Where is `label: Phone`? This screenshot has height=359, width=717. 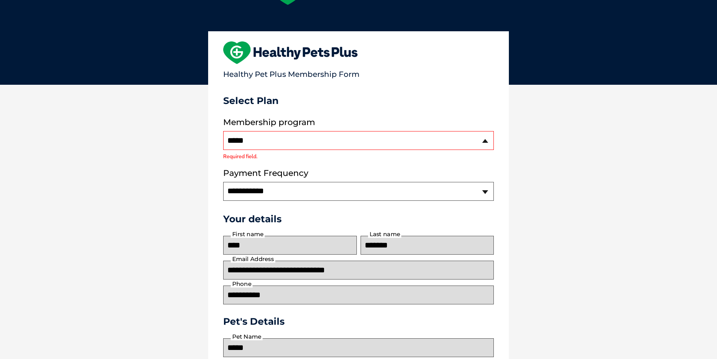 label: Phone is located at coordinates (242, 284).